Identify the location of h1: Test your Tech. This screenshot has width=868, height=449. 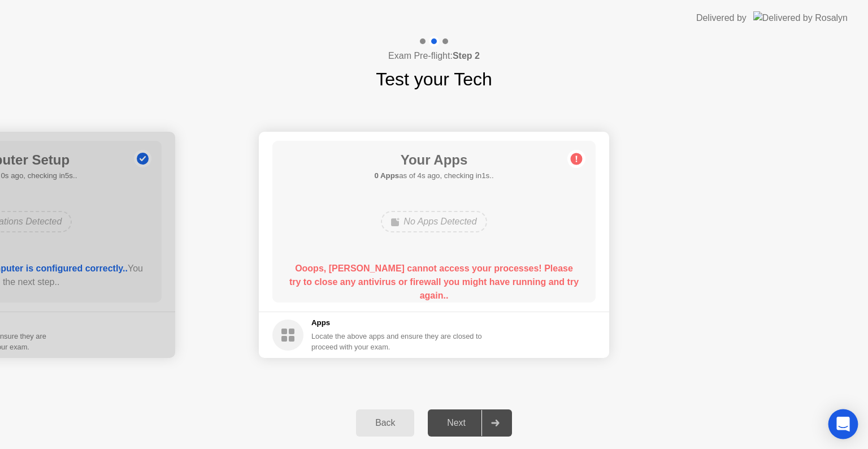
(434, 79).